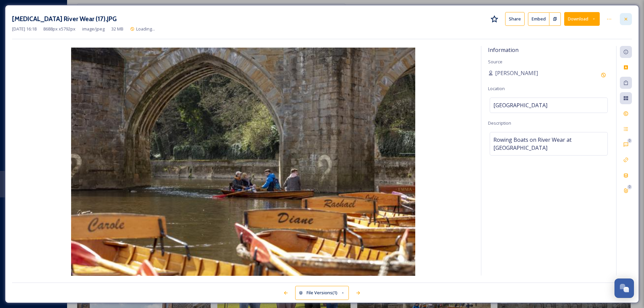  Describe the element at coordinates (322, 292) in the screenshot. I see `button: File Versions(1)` at that location.